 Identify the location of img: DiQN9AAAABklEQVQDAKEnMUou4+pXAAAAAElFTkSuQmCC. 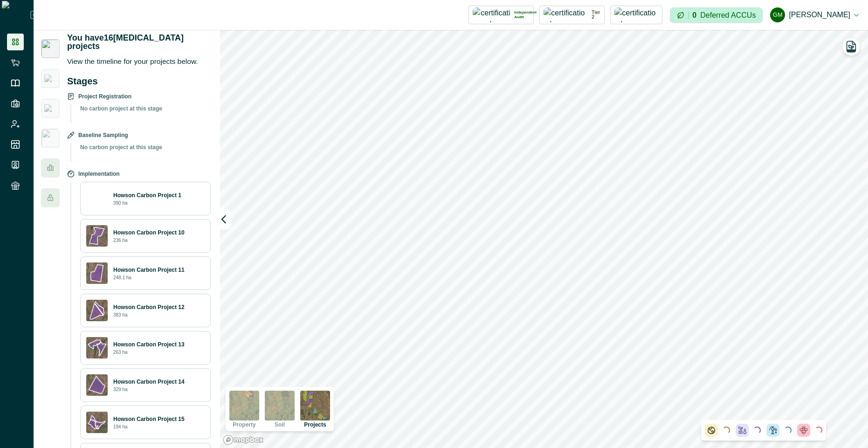
(97, 236).